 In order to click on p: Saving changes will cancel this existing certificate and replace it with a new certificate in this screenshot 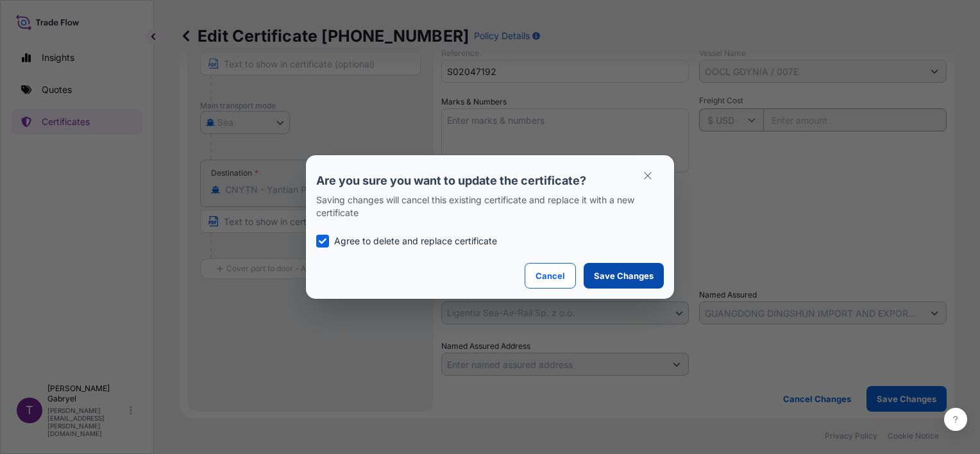, I will do `click(490, 206)`.